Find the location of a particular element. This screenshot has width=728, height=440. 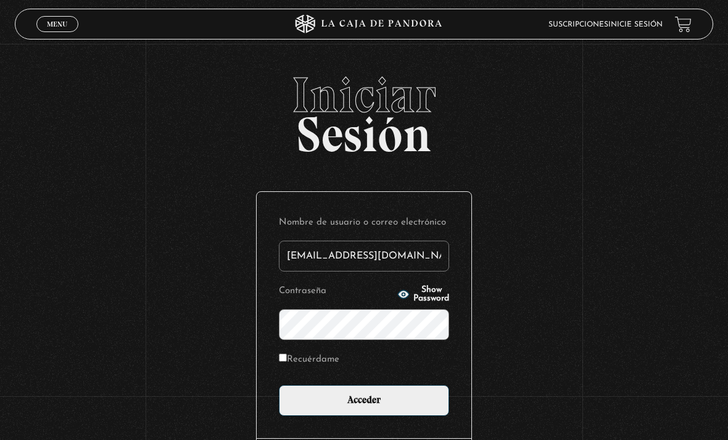

a: Inicie sesión is located at coordinates (635, 25).